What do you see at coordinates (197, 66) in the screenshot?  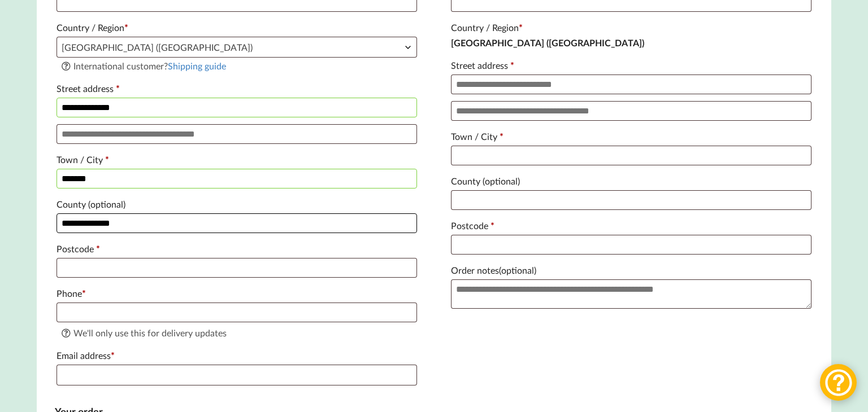 I see `a: Shipping guide` at bounding box center [197, 66].